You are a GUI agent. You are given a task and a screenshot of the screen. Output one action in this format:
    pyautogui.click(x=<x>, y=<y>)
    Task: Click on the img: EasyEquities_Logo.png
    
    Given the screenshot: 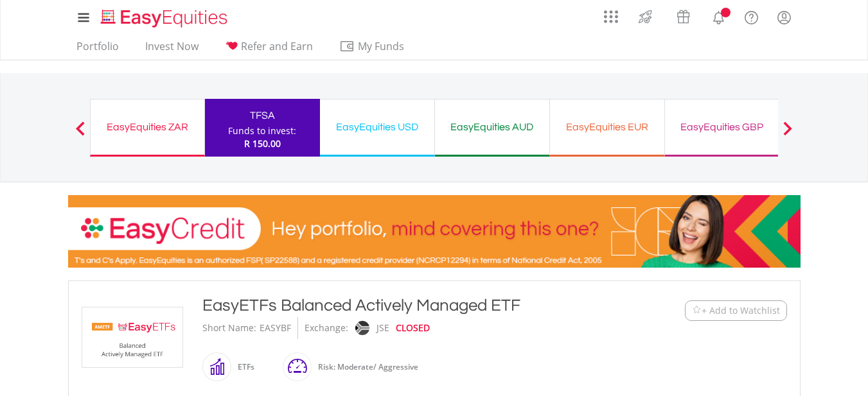 What is the action you would take?
    pyautogui.click(x=165, y=18)
    